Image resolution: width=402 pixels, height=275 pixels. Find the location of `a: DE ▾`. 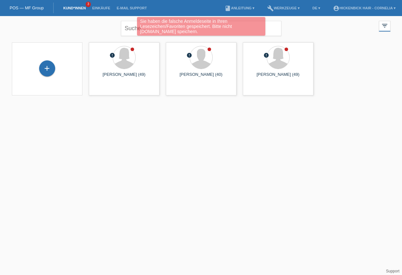

a: DE ▾ is located at coordinates (317, 8).